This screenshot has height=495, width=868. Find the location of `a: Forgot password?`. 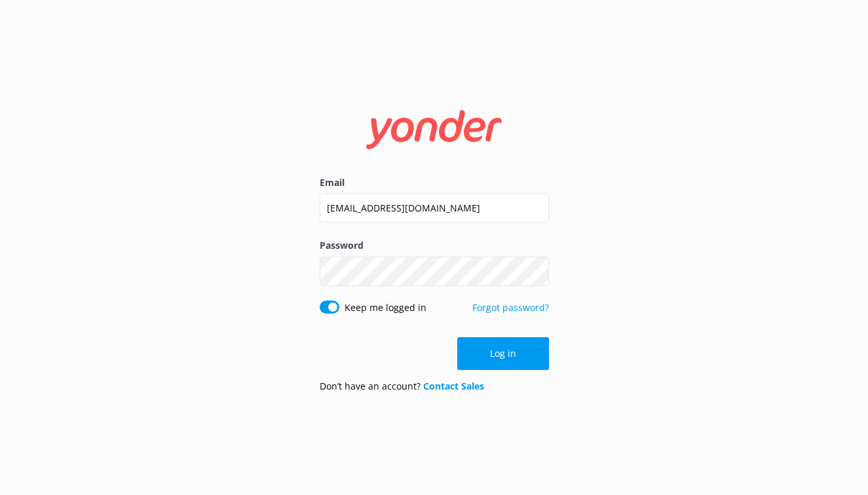

a: Forgot password? is located at coordinates (510, 307).